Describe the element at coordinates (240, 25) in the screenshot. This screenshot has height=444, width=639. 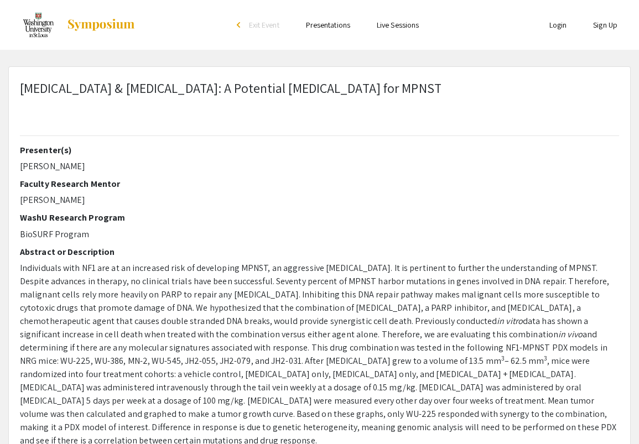
I see `div: arrow_back_ios` at that location.